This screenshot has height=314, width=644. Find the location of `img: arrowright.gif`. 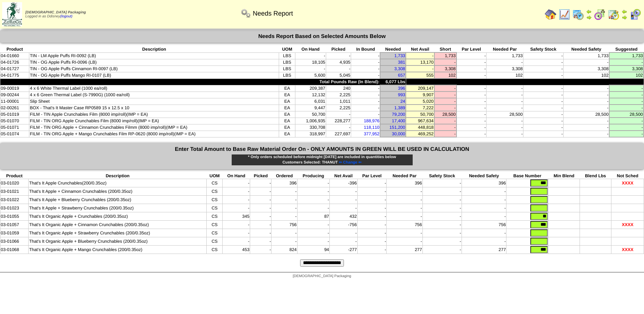

img: arrowright.gif is located at coordinates (624, 17).